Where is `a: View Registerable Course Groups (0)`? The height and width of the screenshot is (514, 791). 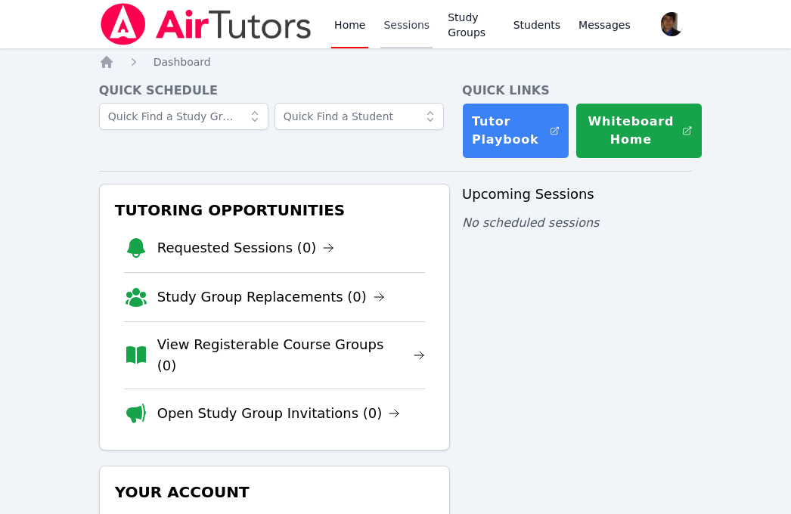
a: View Registerable Course Groups (0) is located at coordinates (291, 355).